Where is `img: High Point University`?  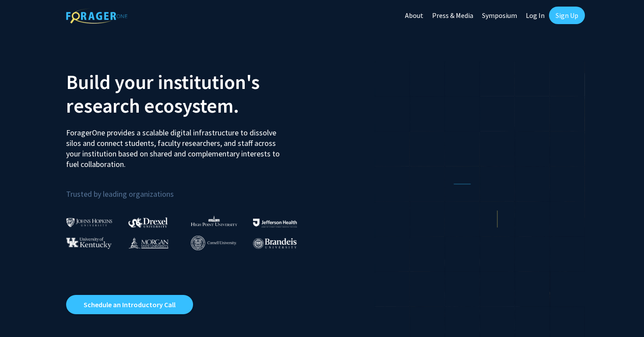
img: High Point University is located at coordinates (214, 221).